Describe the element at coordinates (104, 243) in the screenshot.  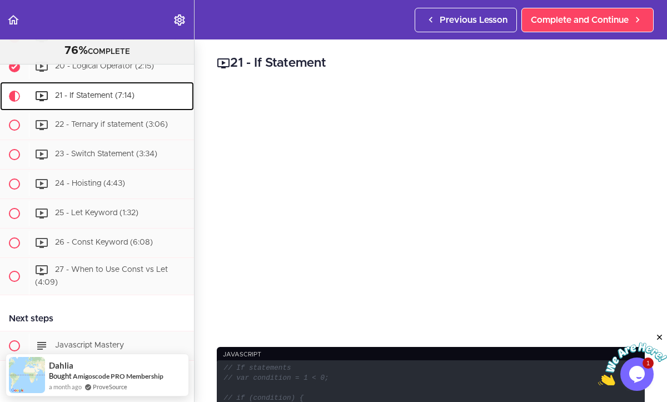
I see `span: 26 - Const Keyword (6:08)` at that location.